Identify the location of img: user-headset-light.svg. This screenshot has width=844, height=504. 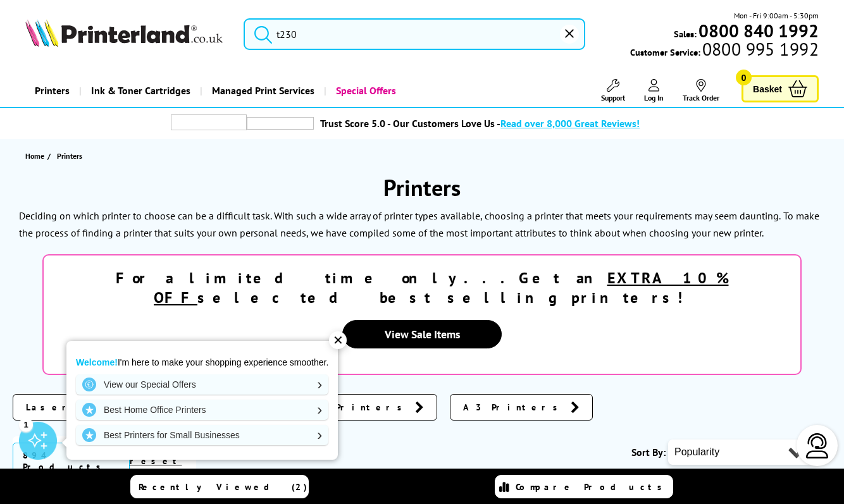
(817, 446).